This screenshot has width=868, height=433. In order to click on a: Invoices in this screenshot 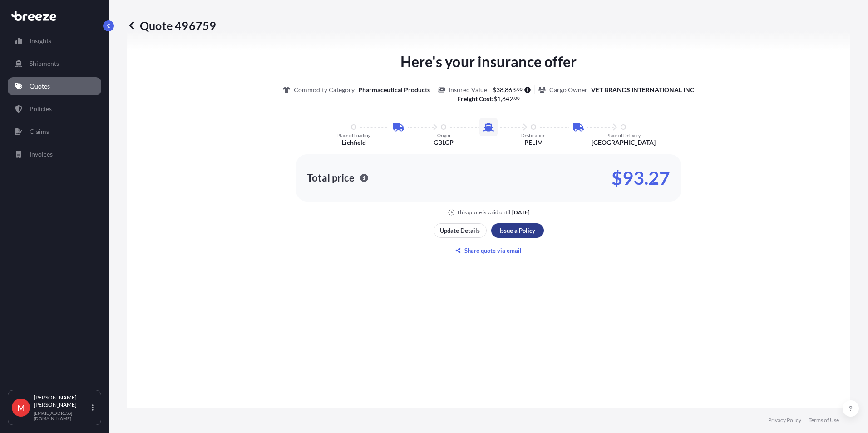, I will do `click(54, 154)`.